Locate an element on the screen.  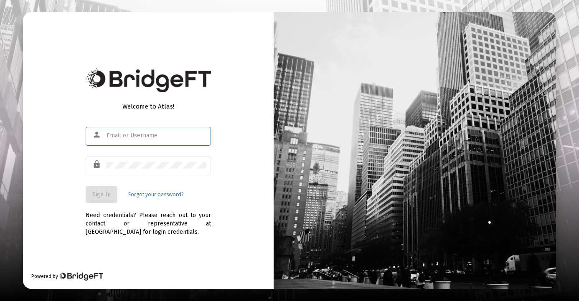
mat-icon: person is located at coordinates (97, 135).